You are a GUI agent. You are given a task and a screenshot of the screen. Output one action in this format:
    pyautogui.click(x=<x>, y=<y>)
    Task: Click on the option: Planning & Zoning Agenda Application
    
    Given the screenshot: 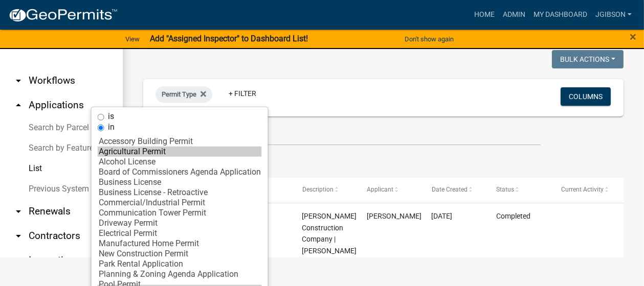 What is the action you would take?
    pyautogui.click(x=179, y=274)
    